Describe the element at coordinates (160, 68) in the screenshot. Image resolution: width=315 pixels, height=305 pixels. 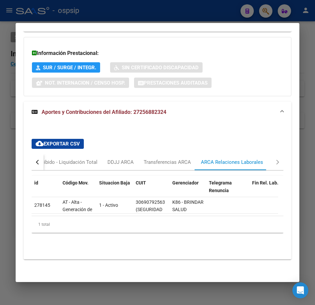
I see `span: Sin Certificado Discapacidad` at that location.